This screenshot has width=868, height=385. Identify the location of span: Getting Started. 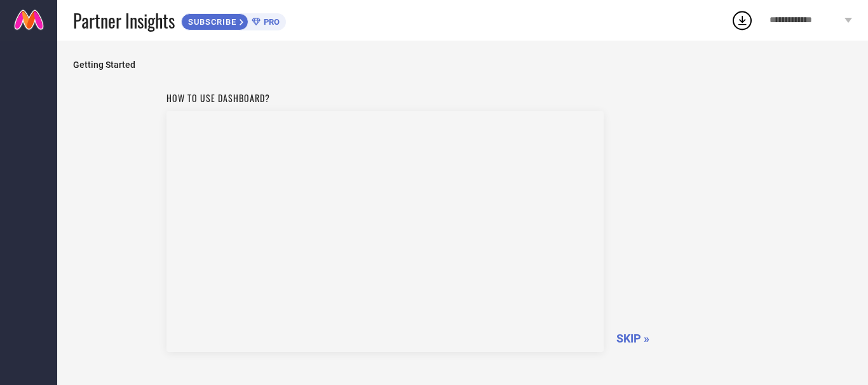
(462, 65).